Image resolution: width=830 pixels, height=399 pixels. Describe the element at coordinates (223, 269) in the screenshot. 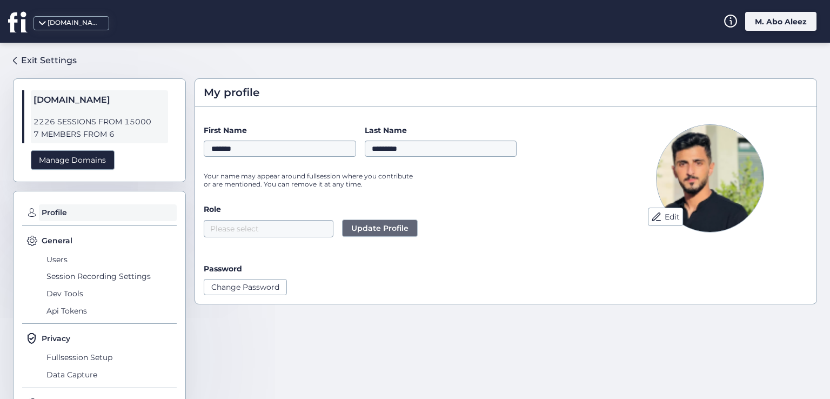

I see `label: Password` at that location.